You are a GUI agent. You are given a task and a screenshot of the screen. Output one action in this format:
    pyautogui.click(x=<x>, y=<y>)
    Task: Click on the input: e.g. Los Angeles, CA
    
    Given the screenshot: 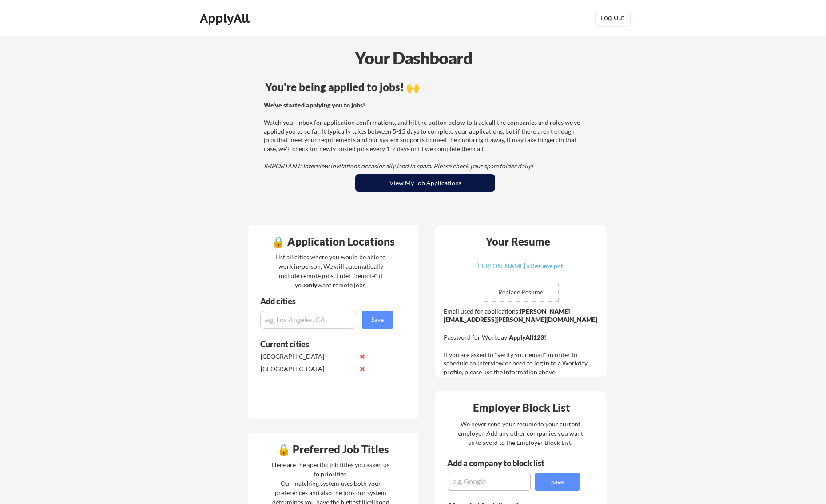 What is the action you would take?
    pyautogui.click(x=309, y=320)
    